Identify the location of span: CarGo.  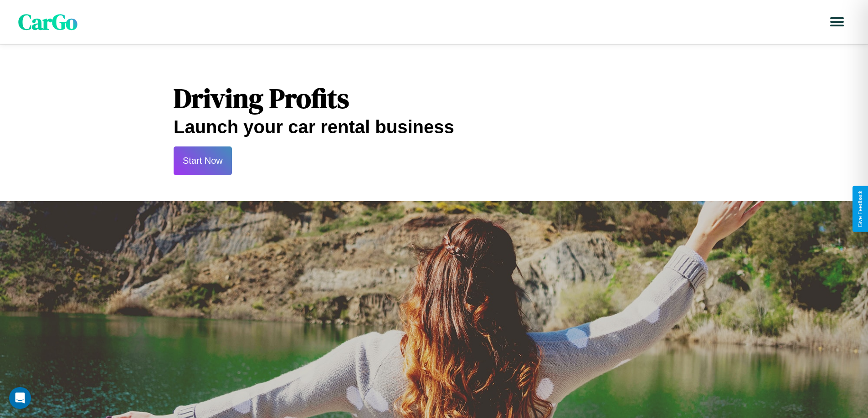
(48, 22).